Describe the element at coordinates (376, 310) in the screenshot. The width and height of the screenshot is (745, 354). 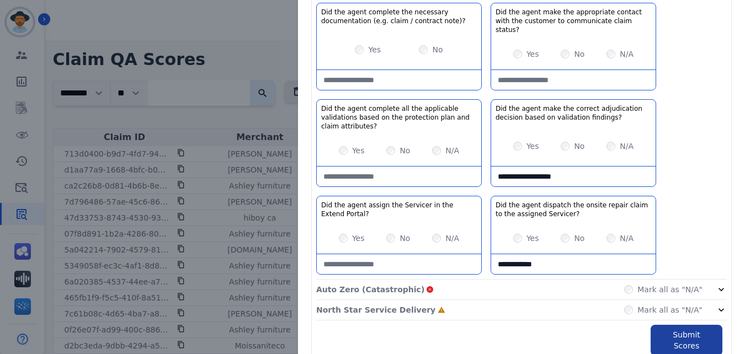
I see `p: North Star Service Delivery` at that location.